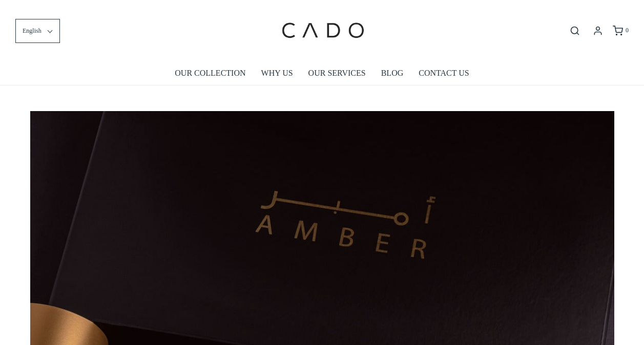 The width and height of the screenshot is (644, 345). What do you see at coordinates (627, 31) in the screenshot?
I see `span: 0` at bounding box center [627, 31].